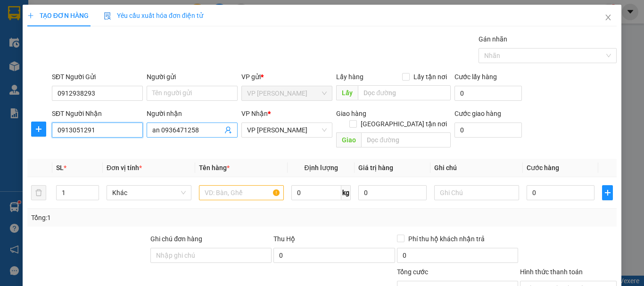 The image size is (644, 286). I want to click on div: Tổng: 1, so click(140, 218).